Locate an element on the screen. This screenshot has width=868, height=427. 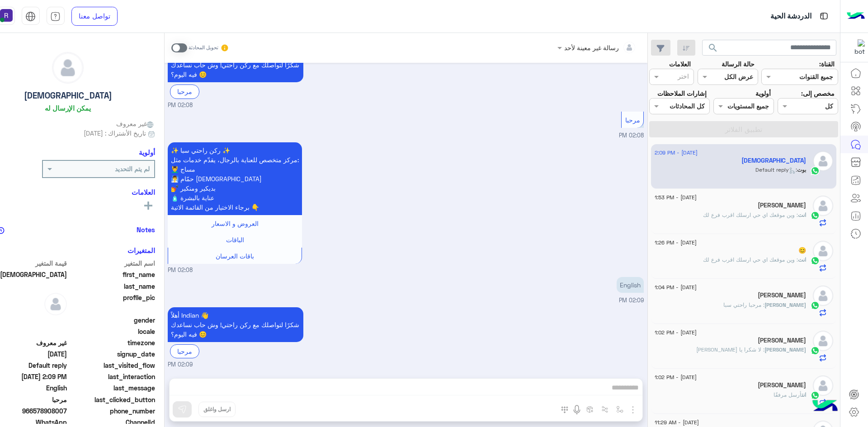
span: gender is located at coordinates (111, 320).